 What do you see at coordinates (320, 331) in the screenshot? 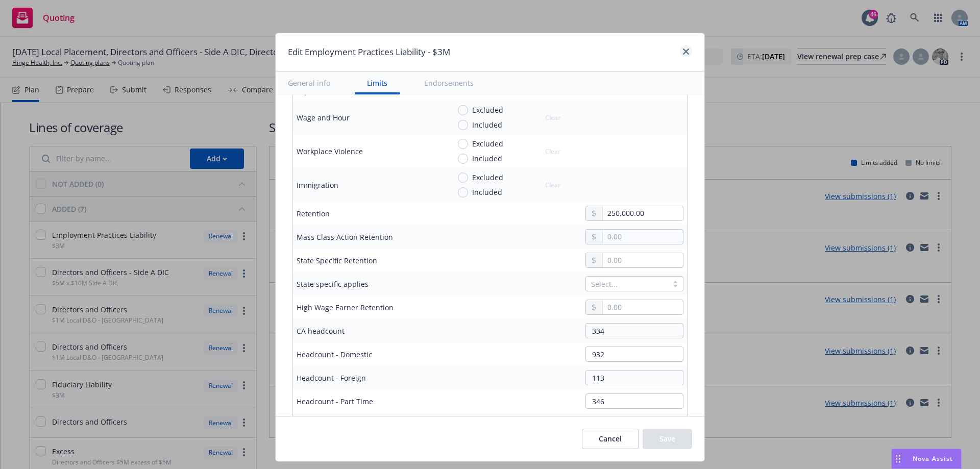
I see `div: CA headcount` at bounding box center [320, 331].